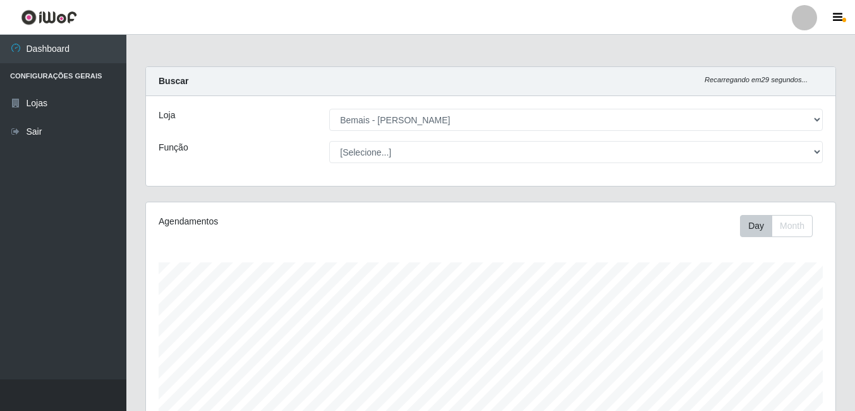 The image size is (855, 411). I want to click on i: Recarregando em 29 segundos..., so click(756, 80).